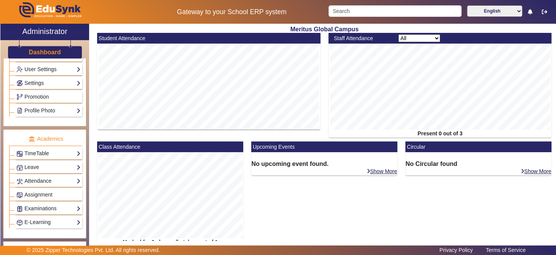  Describe the element at coordinates (38, 195) in the screenshot. I see `span: Assignment` at that location.